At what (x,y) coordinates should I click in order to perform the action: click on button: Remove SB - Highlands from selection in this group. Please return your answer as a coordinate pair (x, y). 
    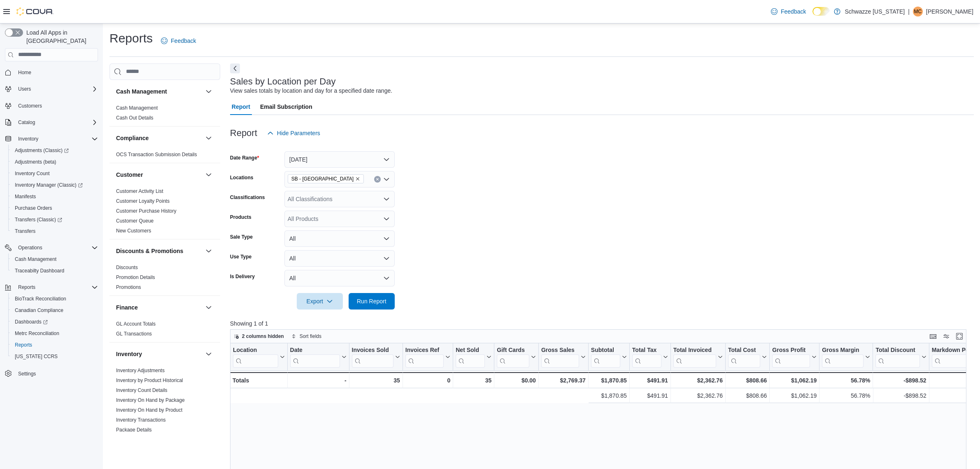
    Looking at the image, I should click on (357, 179).